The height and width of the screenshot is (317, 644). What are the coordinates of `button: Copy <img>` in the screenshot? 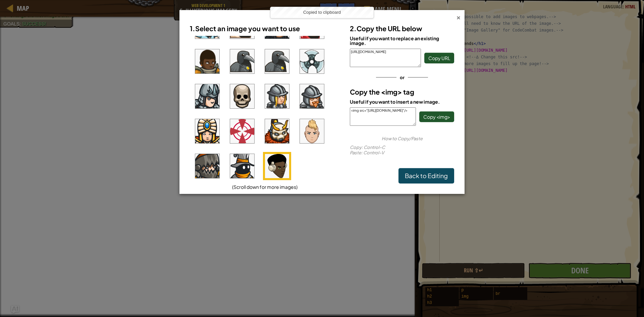 It's located at (437, 117).